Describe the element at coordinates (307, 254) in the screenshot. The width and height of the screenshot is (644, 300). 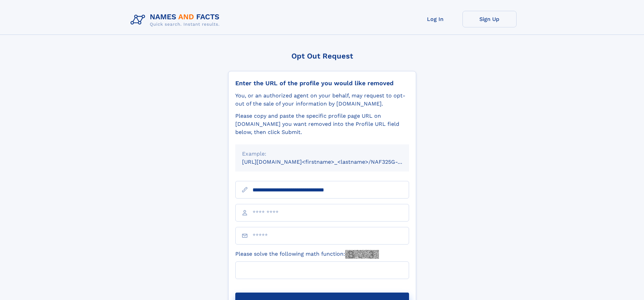
I see `label: Please solve the following math function:` at that location.